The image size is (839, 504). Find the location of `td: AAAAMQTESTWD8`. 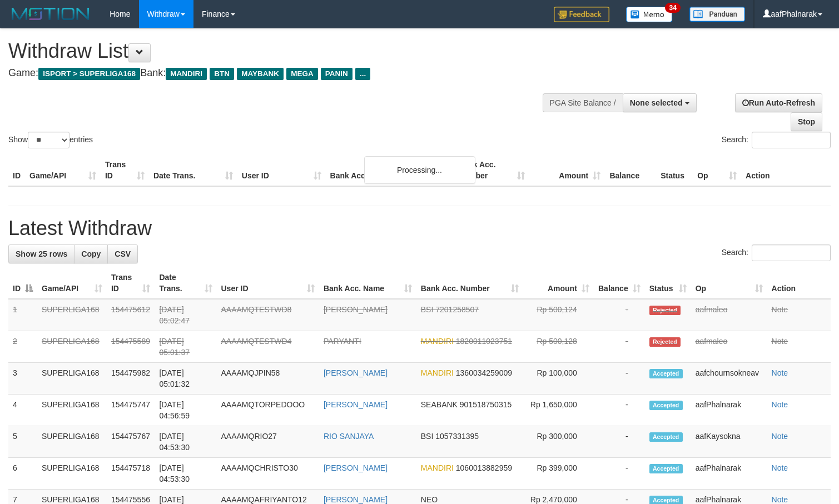

td: AAAAMQTESTWD8 is located at coordinates (268, 315).